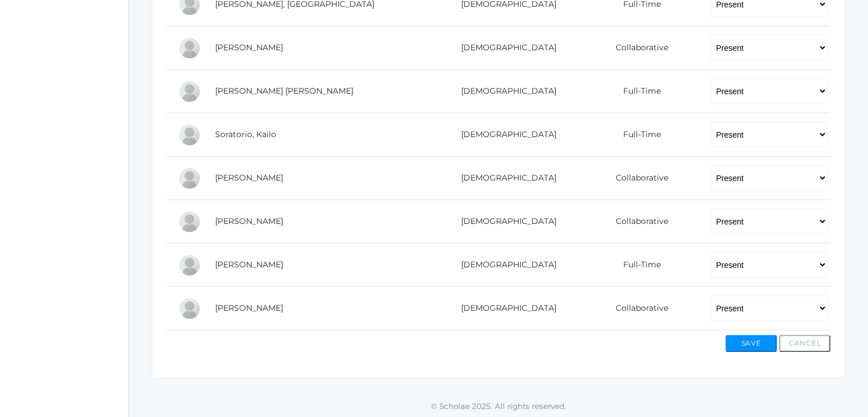 The image size is (868, 417). What do you see at coordinates (805, 343) in the screenshot?
I see `button: Cancel` at bounding box center [805, 343].